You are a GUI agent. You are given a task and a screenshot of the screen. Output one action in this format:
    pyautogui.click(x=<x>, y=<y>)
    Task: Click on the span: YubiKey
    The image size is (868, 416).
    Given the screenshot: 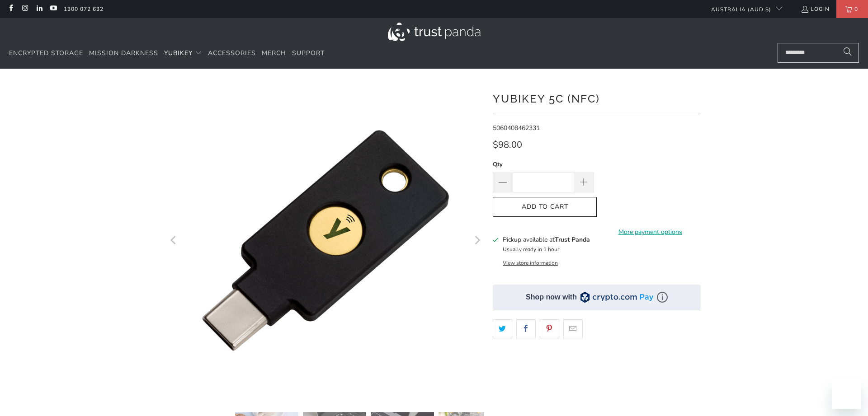 What is the action you would take?
    pyautogui.click(x=178, y=53)
    